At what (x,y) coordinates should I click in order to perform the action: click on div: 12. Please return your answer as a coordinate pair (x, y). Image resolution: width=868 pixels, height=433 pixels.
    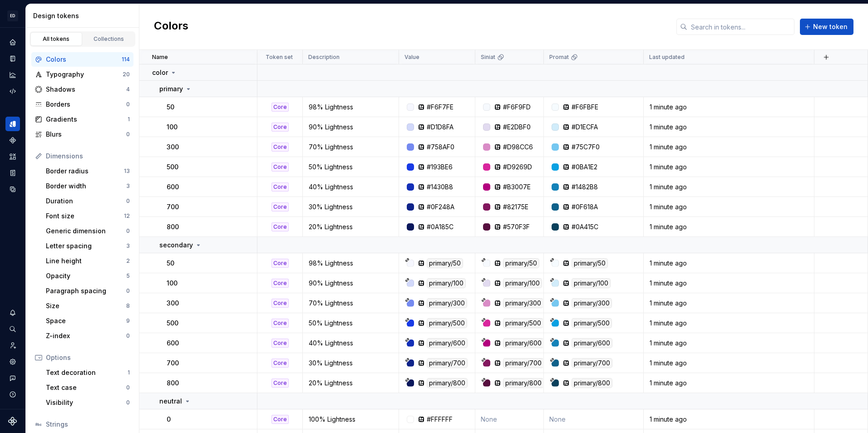
    Looking at the image, I should click on (127, 216).